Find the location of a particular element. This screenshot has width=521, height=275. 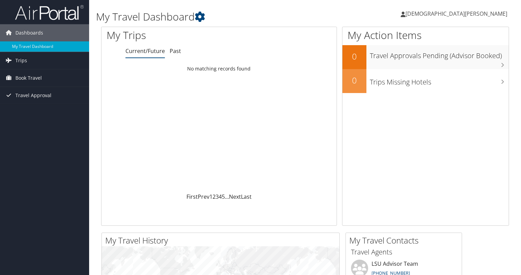

a: 2 is located at coordinates (214, 197).